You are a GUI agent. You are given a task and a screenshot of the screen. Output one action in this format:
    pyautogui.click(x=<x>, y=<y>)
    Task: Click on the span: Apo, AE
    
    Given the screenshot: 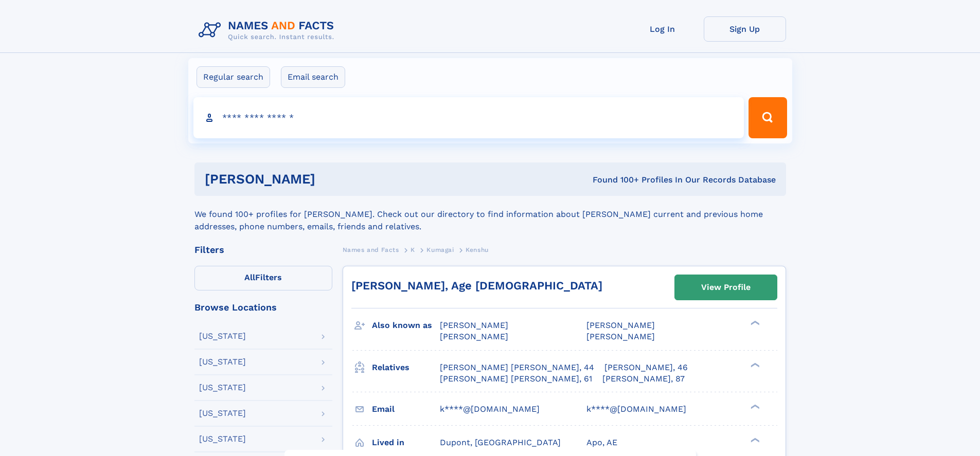 What is the action you would take?
    pyautogui.click(x=602, y=442)
    